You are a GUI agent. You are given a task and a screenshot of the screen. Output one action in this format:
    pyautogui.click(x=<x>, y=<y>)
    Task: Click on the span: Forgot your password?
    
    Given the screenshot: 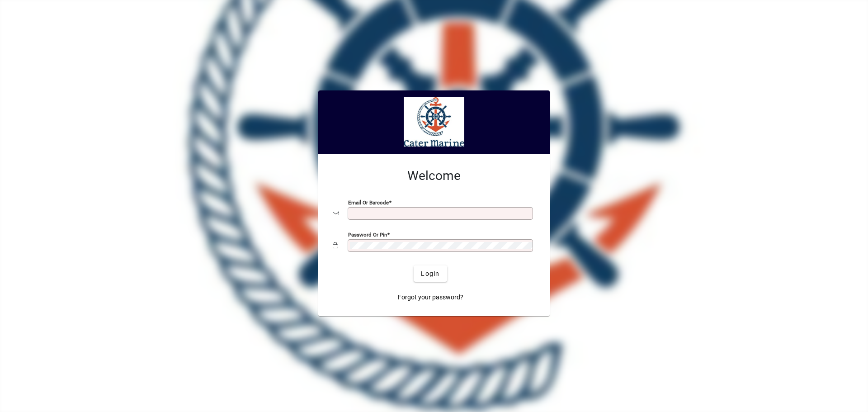 What is the action you would take?
    pyautogui.click(x=430, y=297)
    